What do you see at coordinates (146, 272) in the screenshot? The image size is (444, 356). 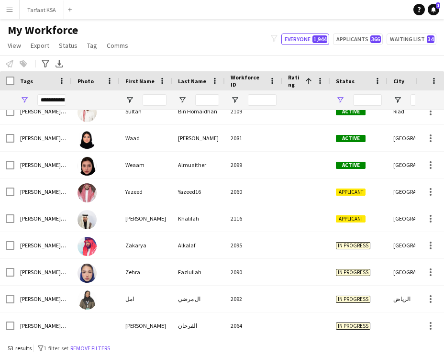 I see `div: Zehra` at bounding box center [146, 272].